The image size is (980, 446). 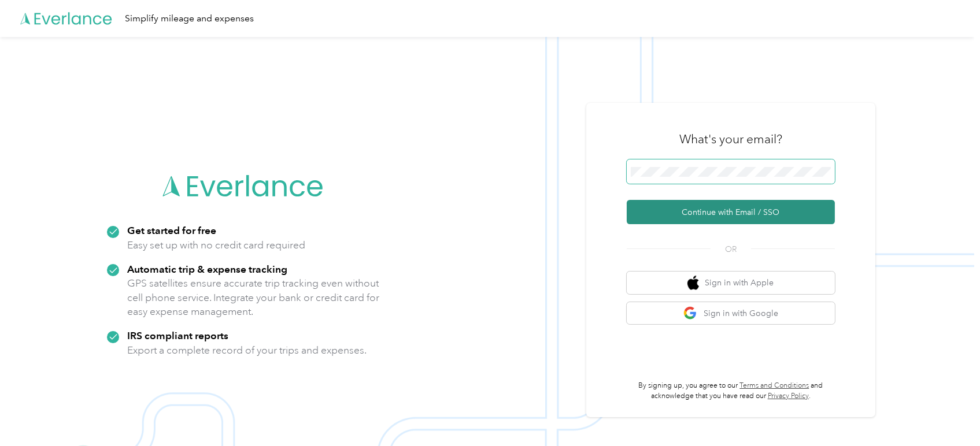 I want to click on img: google logo, so click(x=690, y=314).